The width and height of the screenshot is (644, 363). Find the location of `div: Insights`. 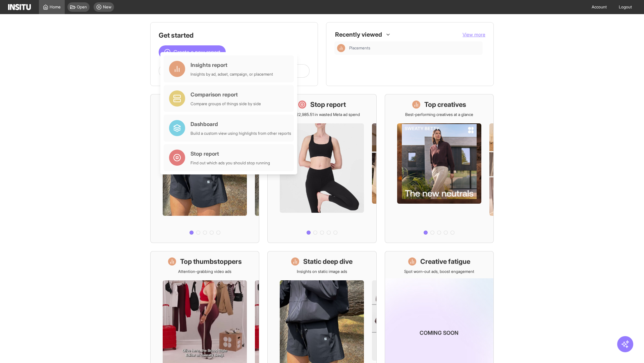

div: Insights is located at coordinates (342, 48).